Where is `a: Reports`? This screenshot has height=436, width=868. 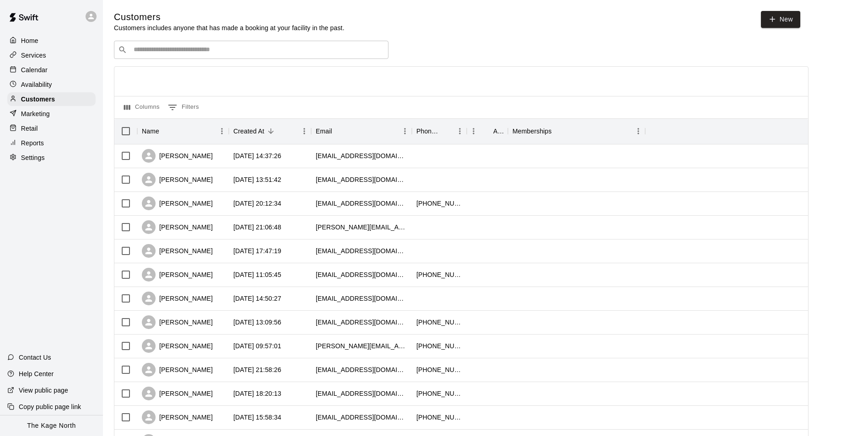 a: Reports is located at coordinates (51, 143).